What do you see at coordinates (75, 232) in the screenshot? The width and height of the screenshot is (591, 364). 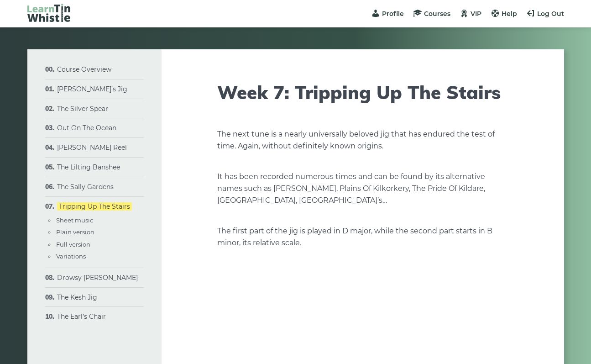 I see `a: Plain version` at bounding box center [75, 232].